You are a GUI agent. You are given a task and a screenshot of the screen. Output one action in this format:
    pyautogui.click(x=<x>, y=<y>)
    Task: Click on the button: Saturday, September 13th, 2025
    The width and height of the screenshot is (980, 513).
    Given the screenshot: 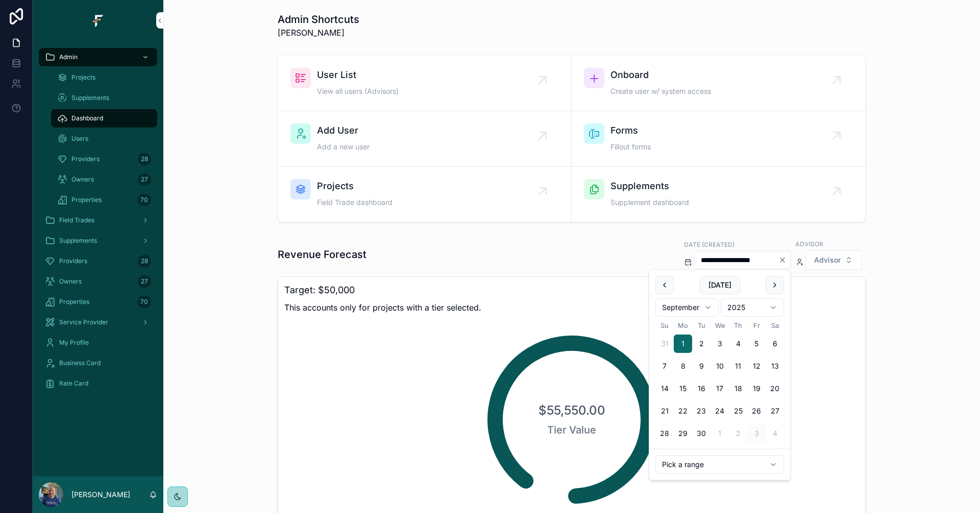 What is the action you would take?
    pyautogui.click(x=775, y=367)
    